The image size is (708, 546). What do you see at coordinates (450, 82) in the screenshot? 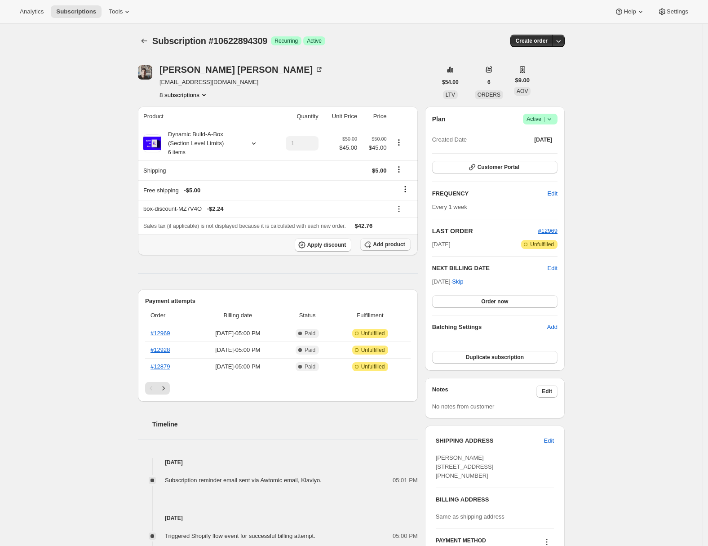
I see `button: $54.00` at bounding box center [450, 82].